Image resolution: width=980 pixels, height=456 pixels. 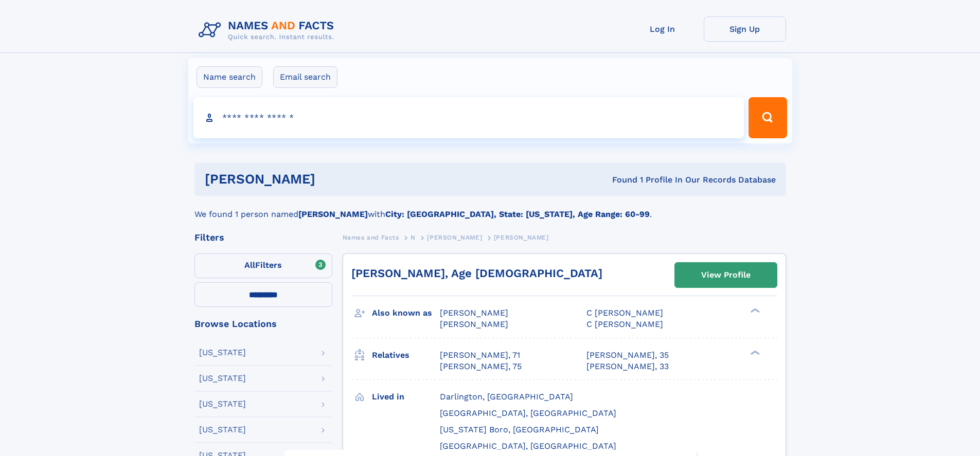 What do you see at coordinates (468, 117) in the screenshot?
I see `input: search input` at bounding box center [468, 117].